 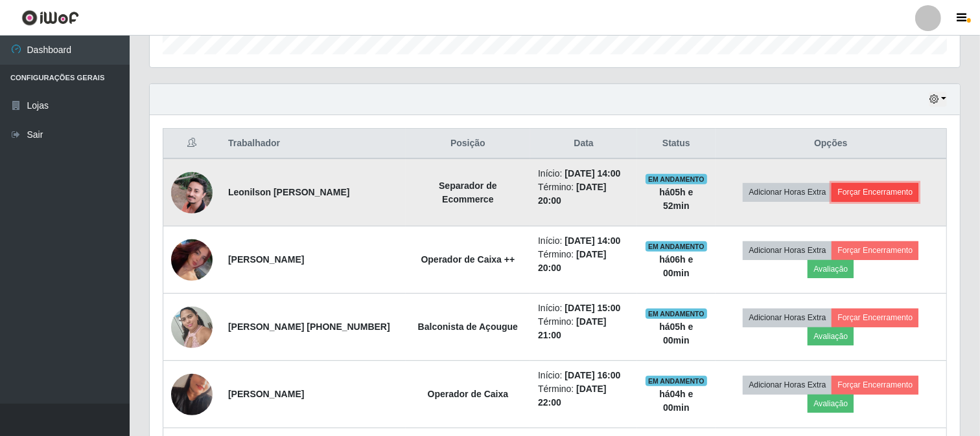 What do you see at coordinates (676, 198) in the screenshot?
I see `strong: há 05 h e 52 min` at bounding box center [676, 198].